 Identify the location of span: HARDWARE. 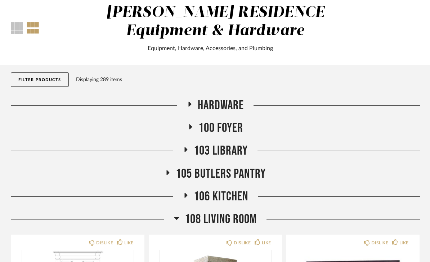
(221, 105).